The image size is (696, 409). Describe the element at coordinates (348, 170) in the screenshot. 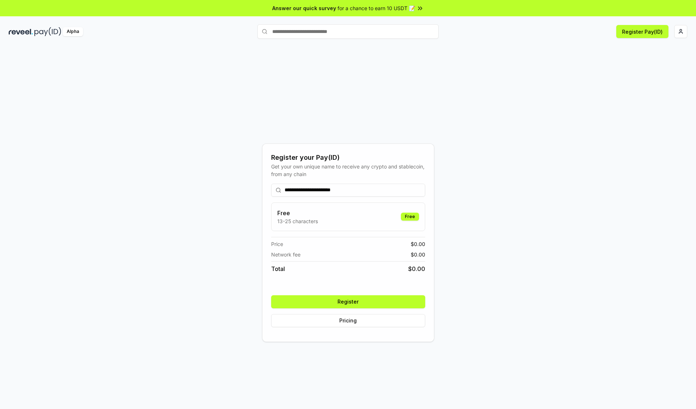

I see `div: Get your own unique name to receive any crypto and stablecoin, from any chain` at that location.